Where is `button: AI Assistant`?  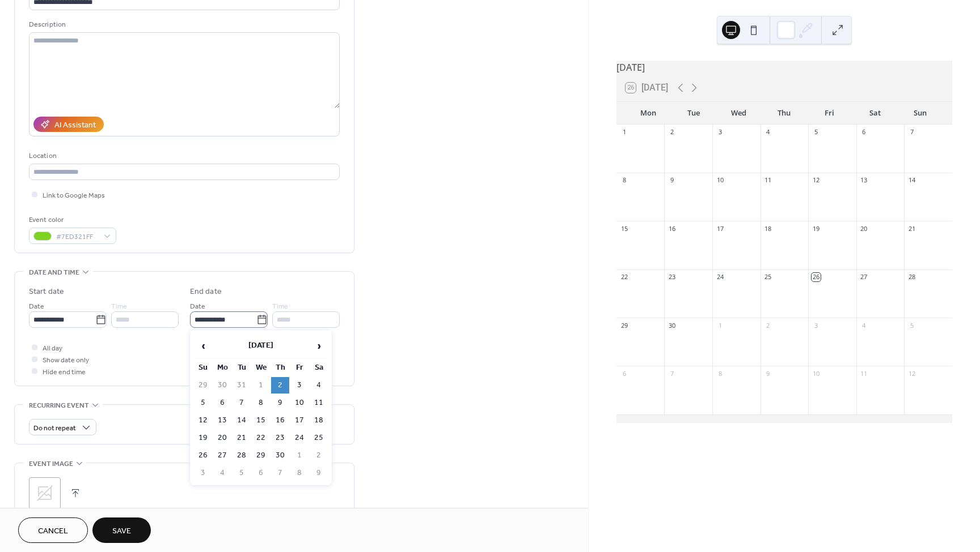 button: AI Assistant is located at coordinates (69, 124).